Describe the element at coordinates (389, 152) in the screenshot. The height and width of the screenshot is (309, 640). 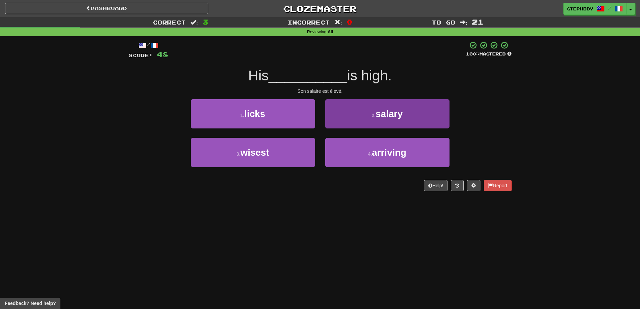
I see `span: arriving` at that location.